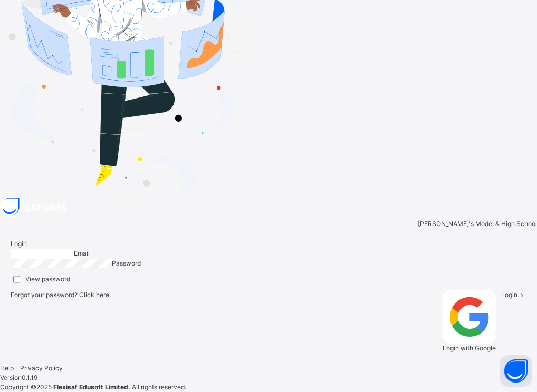 The height and width of the screenshot is (392, 537). What do you see at coordinates (94, 295) in the screenshot?
I see `span: Click here` at bounding box center [94, 295].